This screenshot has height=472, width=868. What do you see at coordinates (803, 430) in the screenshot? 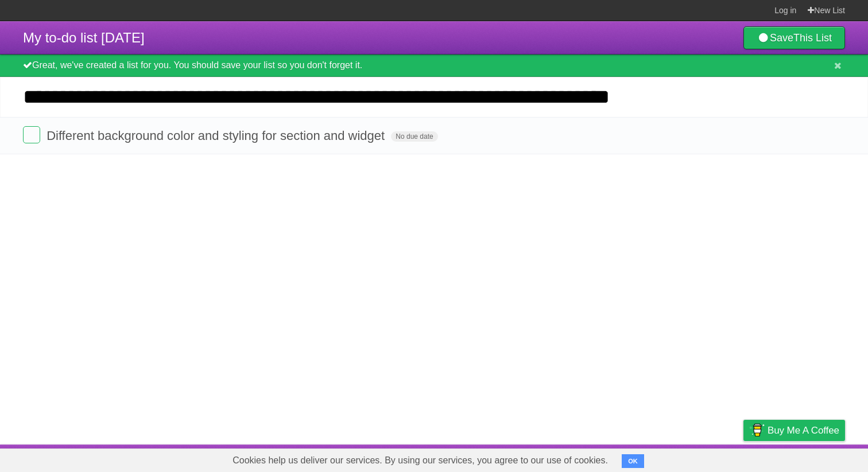
I see `span: Buy me a coffee` at bounding box center [803, 430].